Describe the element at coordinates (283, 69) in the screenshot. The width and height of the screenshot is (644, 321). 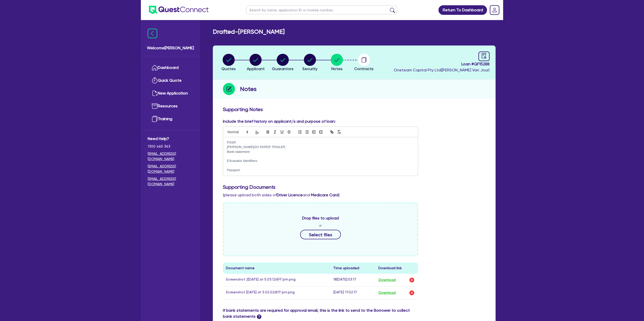
I see `span: Guarantors` at that location.